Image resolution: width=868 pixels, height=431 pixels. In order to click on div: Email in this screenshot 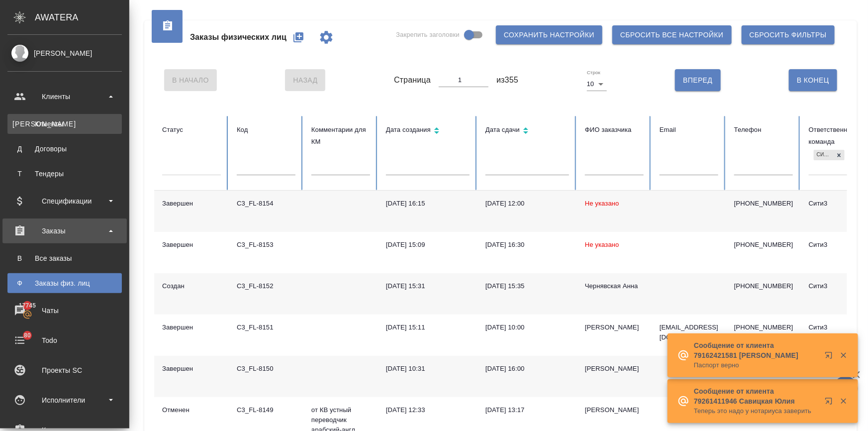, I will do `click(689, 130)`.